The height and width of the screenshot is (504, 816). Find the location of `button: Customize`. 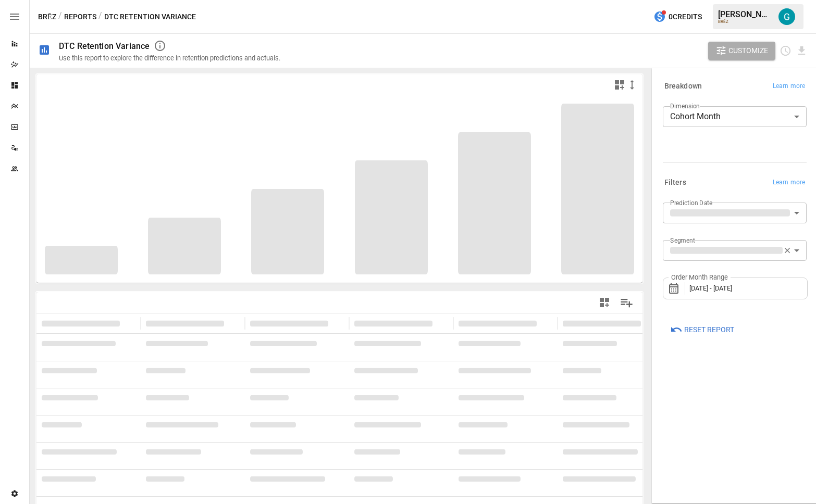

button: Customize is located at coordinates (742, 51).